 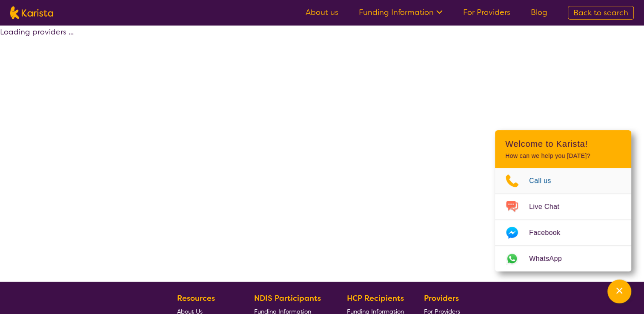 I want to click on a: About us, so click(x=322, y=12).